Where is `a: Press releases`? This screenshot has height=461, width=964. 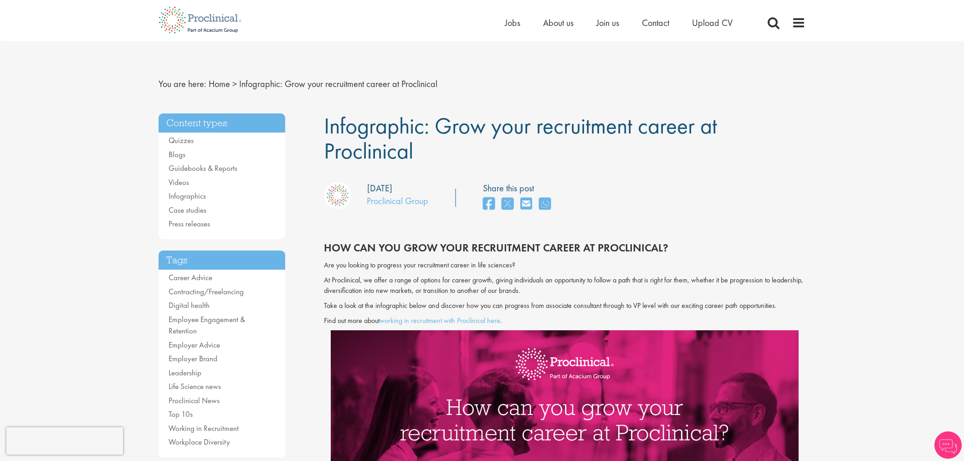
a: Press releases is located at coordinates (189, 224).